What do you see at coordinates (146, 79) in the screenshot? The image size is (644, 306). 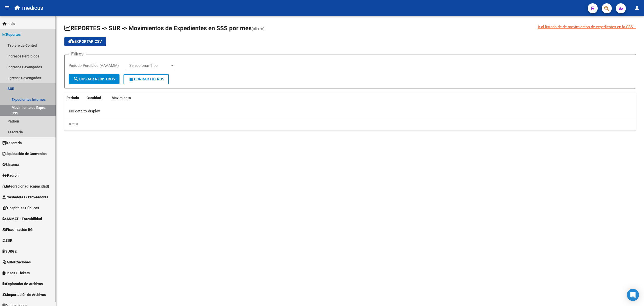 I see `button: Borrar Filtros` at bounding box center [146, 79].